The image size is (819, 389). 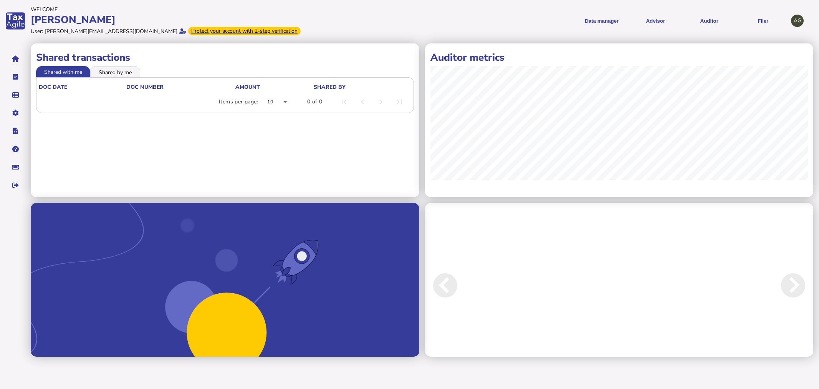 I want to click on button: Previous, so click(x=457, y=285).